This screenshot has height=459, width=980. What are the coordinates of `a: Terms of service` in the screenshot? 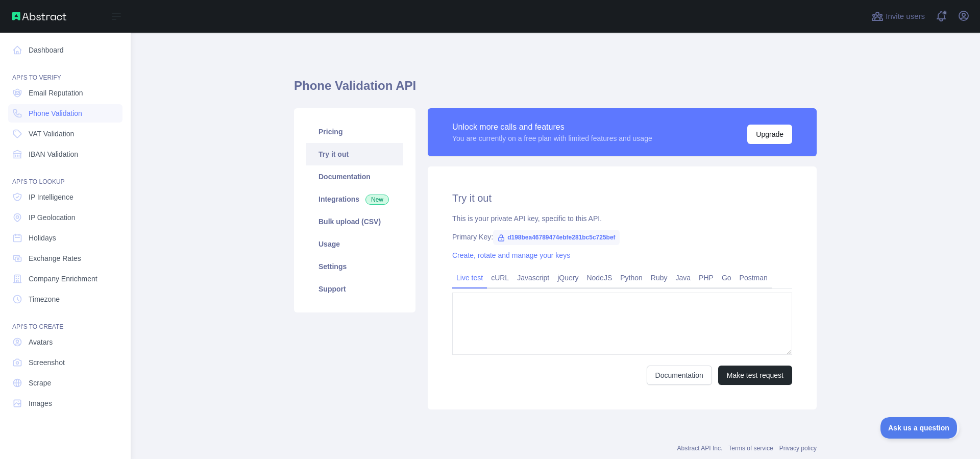 It's located at (750, 449).